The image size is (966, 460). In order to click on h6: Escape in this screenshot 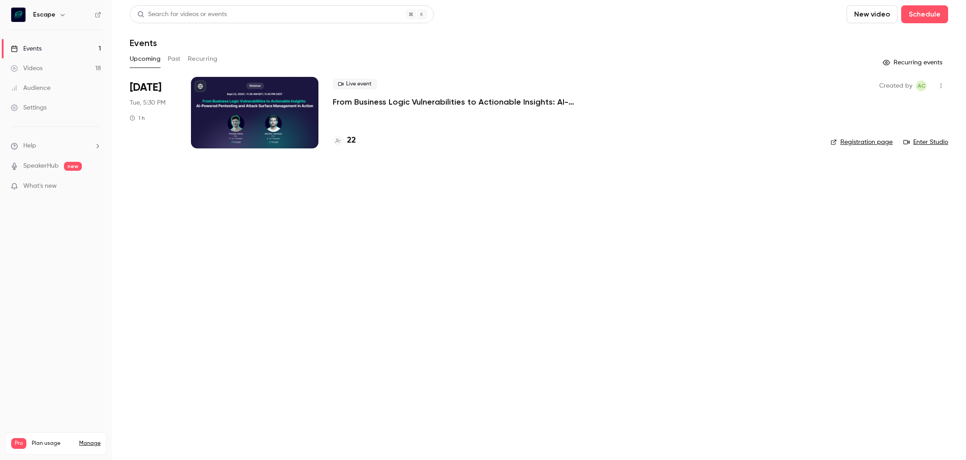, I will do `click(44, 15)`.